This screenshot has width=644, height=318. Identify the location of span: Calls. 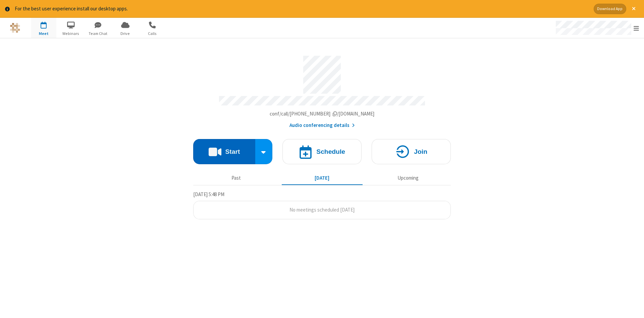
(153, 33).